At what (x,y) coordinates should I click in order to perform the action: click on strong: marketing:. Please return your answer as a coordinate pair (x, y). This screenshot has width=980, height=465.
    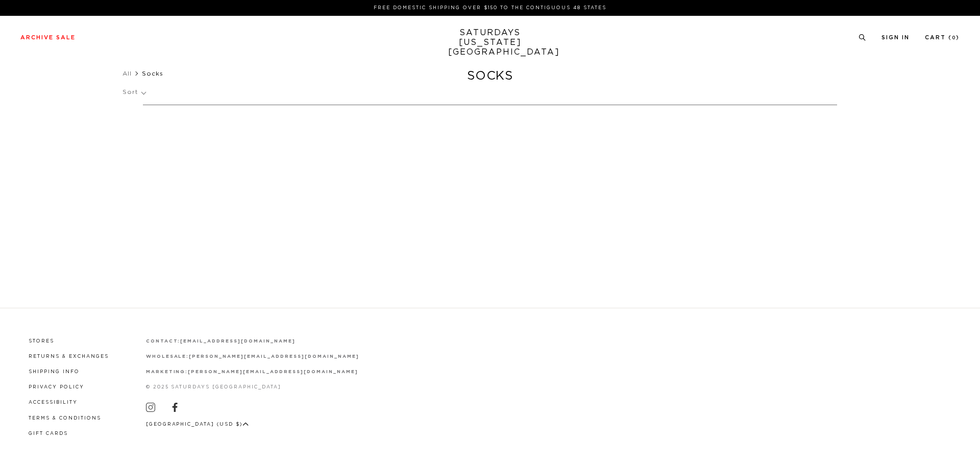
    Looking at the image, I should click on (167, 372).